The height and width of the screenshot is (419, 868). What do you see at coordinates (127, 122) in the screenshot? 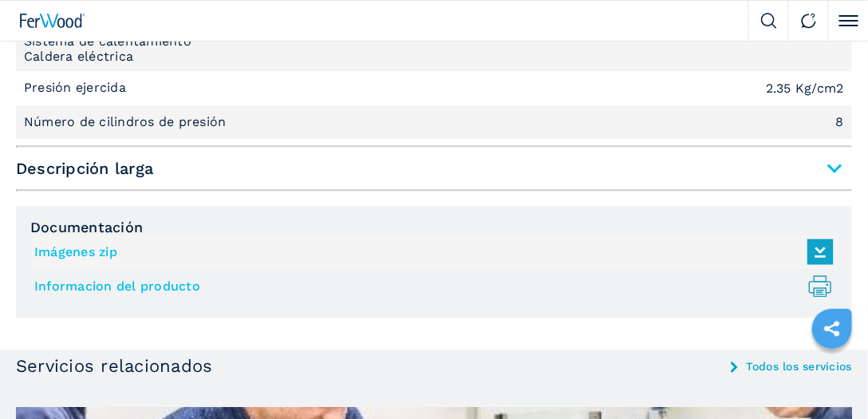
I see `p: Número de cilindros de presión` at bounding box center [127, 122].